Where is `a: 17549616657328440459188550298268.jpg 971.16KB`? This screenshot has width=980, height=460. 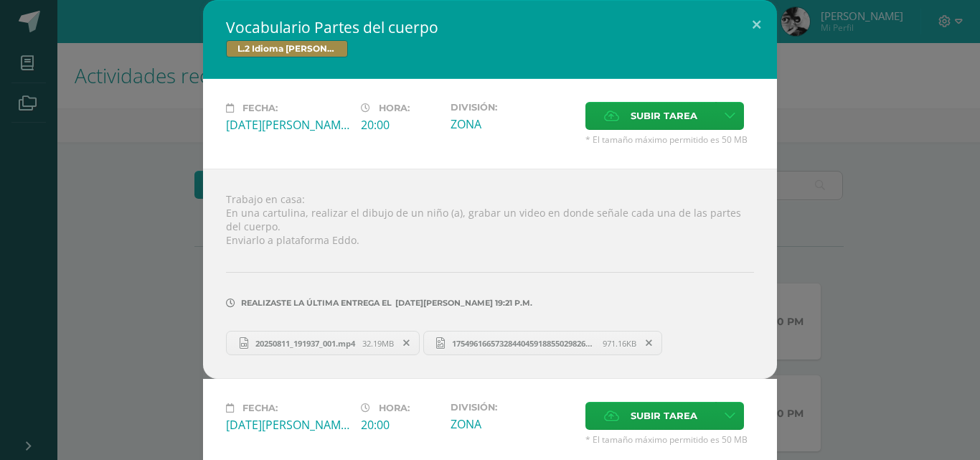
a: 17549616657328440459188550298268.jpg 971.16KB is located at coordinates (543, 343).